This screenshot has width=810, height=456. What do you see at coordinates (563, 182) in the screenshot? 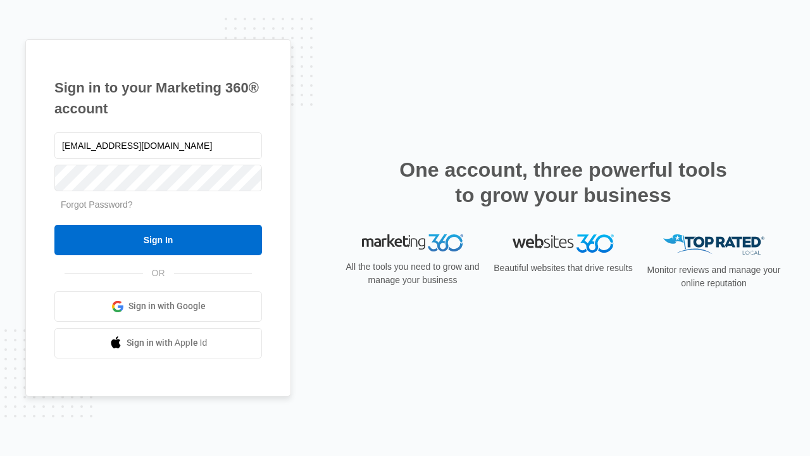
I see `h2: One account, three powerful tools to grow your business` at bounding box center [563, 182].